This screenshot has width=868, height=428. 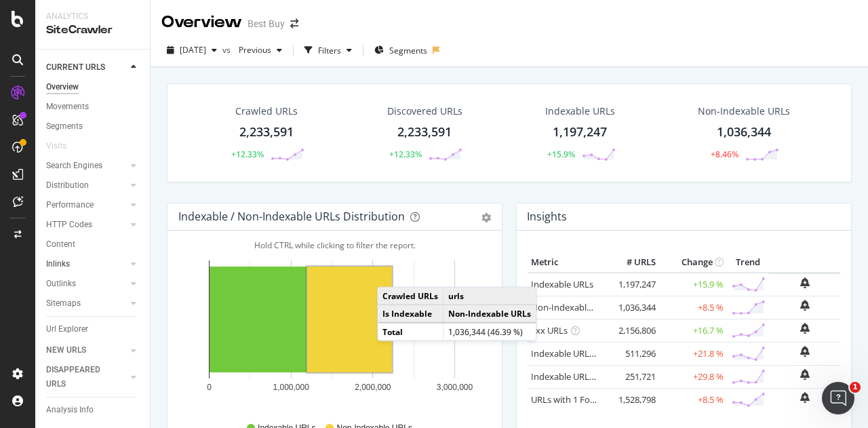 I want to click on a: Sitemaps, so click(x=86, y=303).